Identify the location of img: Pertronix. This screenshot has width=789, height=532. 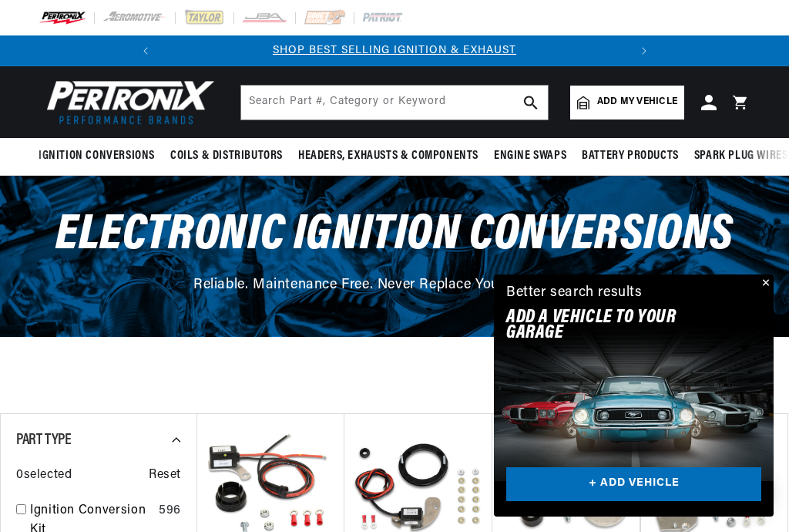
(127, 102).